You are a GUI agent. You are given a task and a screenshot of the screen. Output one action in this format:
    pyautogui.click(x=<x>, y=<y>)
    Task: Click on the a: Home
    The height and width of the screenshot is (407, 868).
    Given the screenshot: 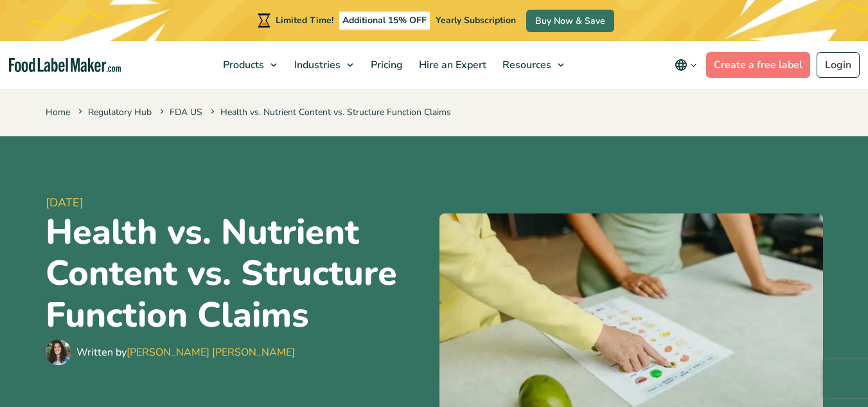 What is the action you would take?
    pyautogui.click(x=57, y=112)
    